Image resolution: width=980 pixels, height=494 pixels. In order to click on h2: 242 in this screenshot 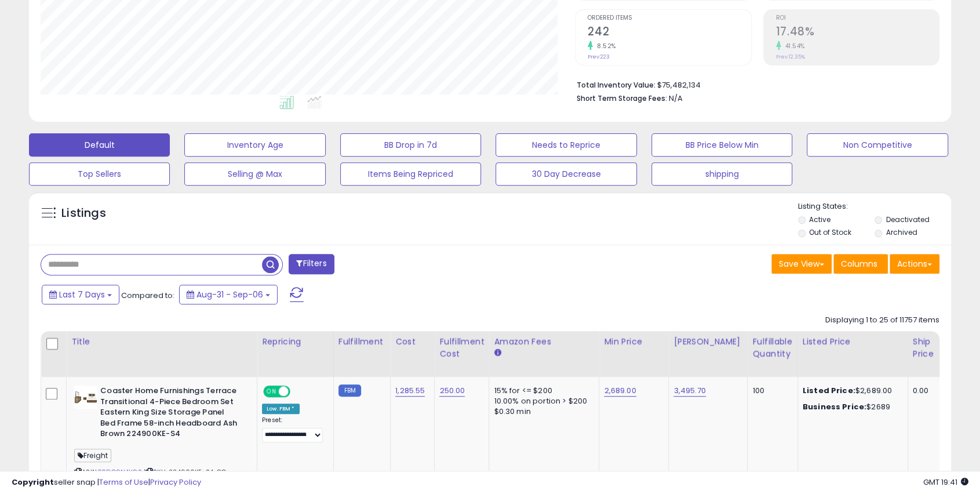, I will do `click(669, 33)`.